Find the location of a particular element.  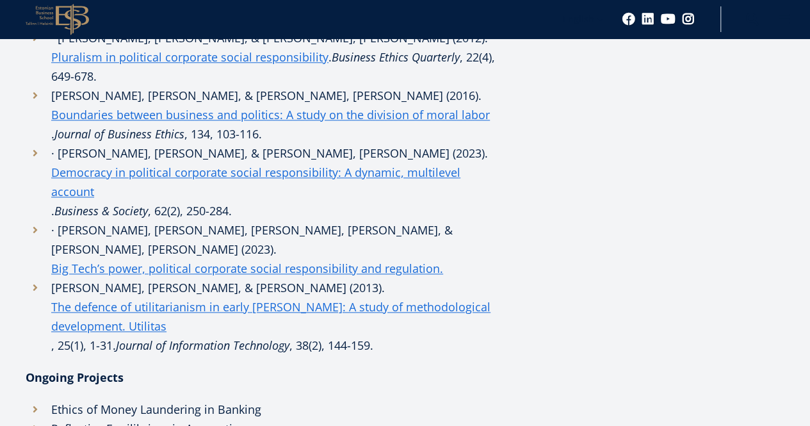

strong: Ongoing Projects is located at coordinates (74, 377).